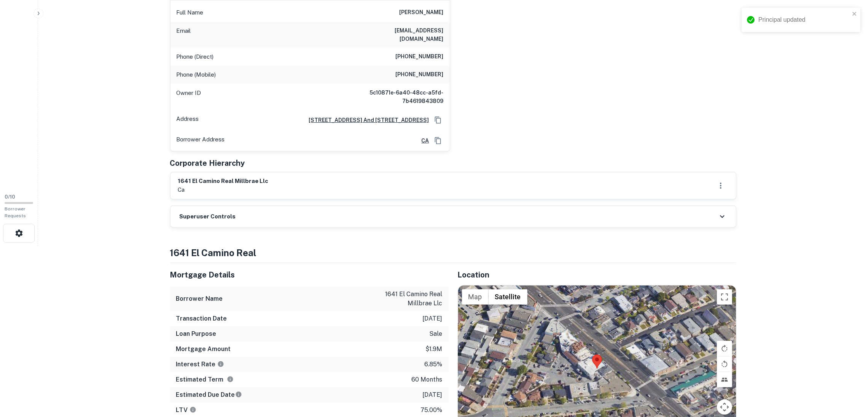 This screenshot has width=868, height=417. What do you see at coordinates (201, 141) in the screenshot?
I see `p: Borrower Address` at bounding box center [201, 141].